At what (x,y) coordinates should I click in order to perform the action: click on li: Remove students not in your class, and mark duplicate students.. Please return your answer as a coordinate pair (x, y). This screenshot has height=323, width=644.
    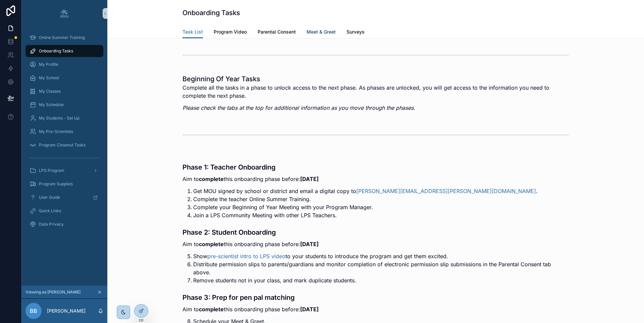
    Looking at the image, I should click on (381, 280).